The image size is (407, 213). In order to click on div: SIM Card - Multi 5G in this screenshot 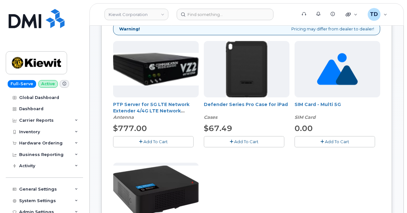, I will do `click(338, 111)`.